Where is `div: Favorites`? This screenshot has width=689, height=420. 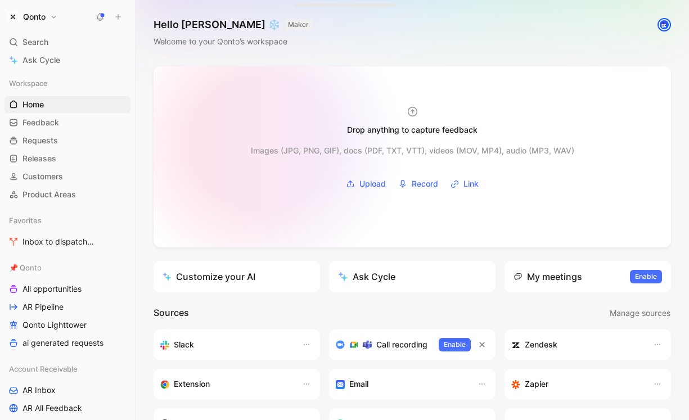
div: Favorites is located at coordinates (67, 220).